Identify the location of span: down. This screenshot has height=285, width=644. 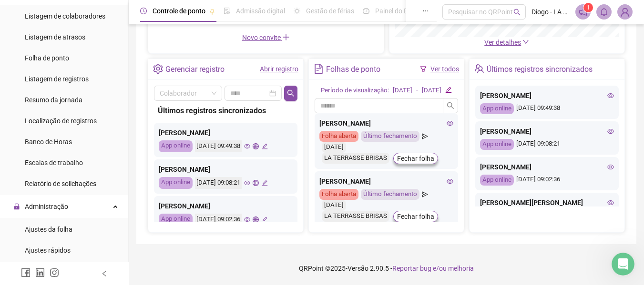
(526, 42).